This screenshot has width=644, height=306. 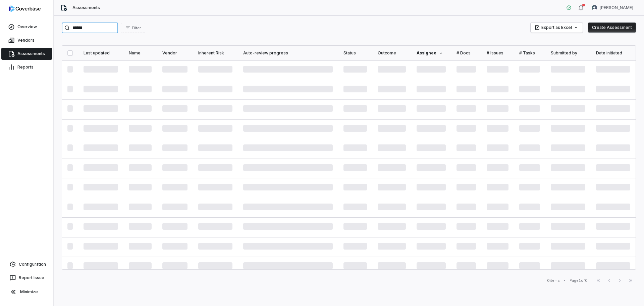 What do you see at coordinates (26, 67) in the screenshot?
I see `a: Reports` at bounding box center [26, 67].